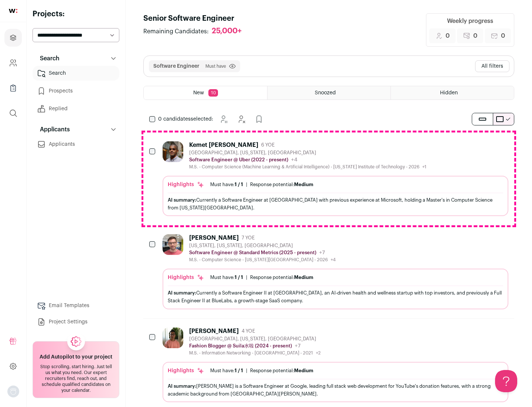  I want to click on span: 6 YOE, so click(268, 145).